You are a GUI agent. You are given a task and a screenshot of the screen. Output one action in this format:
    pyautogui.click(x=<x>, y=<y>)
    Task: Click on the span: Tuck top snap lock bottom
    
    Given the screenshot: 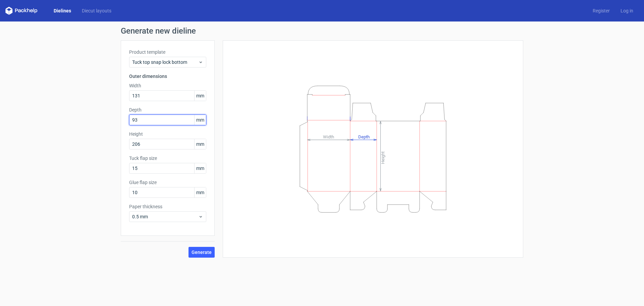 What is the action you would take?
    pyautogui.click(x=165, y=62)
    